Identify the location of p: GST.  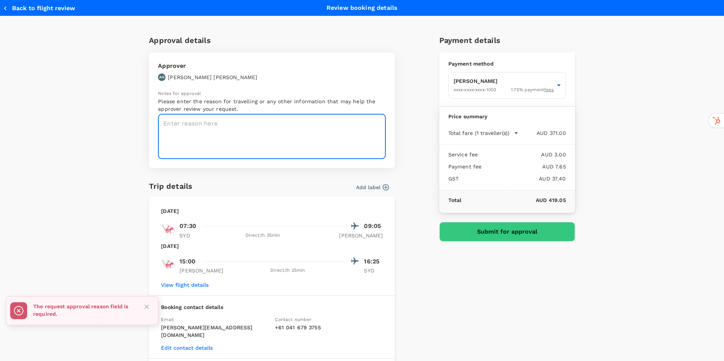
(453, 179).